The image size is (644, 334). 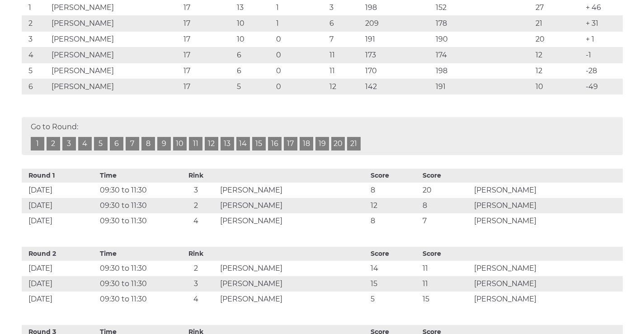 I want to click on a: 4, so click(x=85, y=144).